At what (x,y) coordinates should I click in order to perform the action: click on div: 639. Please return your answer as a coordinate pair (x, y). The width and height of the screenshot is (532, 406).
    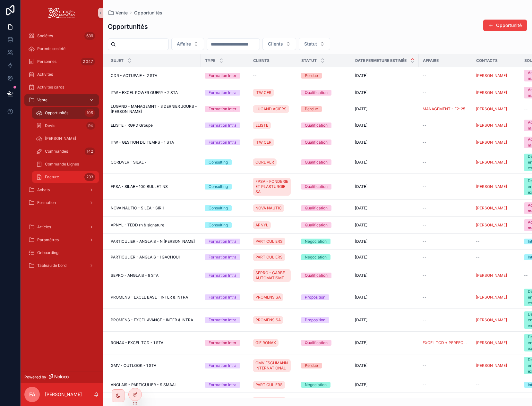
    Looking at the image, I should click on (90, 36).